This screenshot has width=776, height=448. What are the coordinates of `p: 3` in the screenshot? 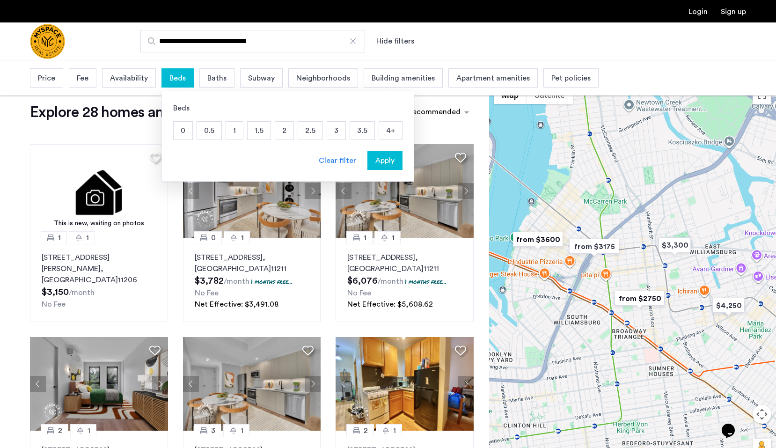 It's located at (336, 131).